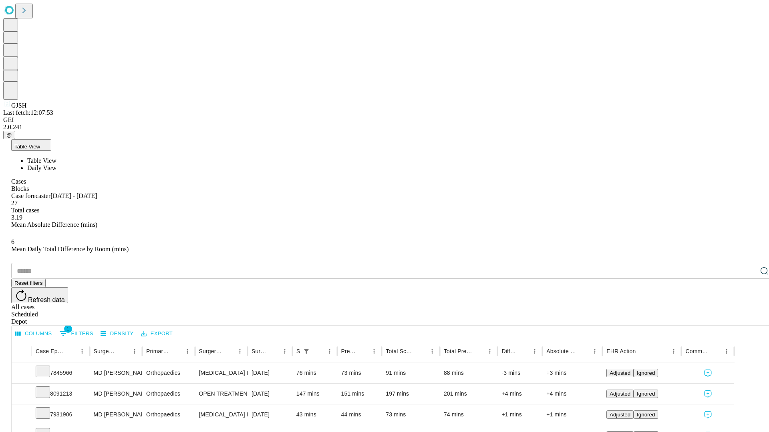 This screenshot has width=769, height=432. I want to click on button: Density, so click(117, 334).